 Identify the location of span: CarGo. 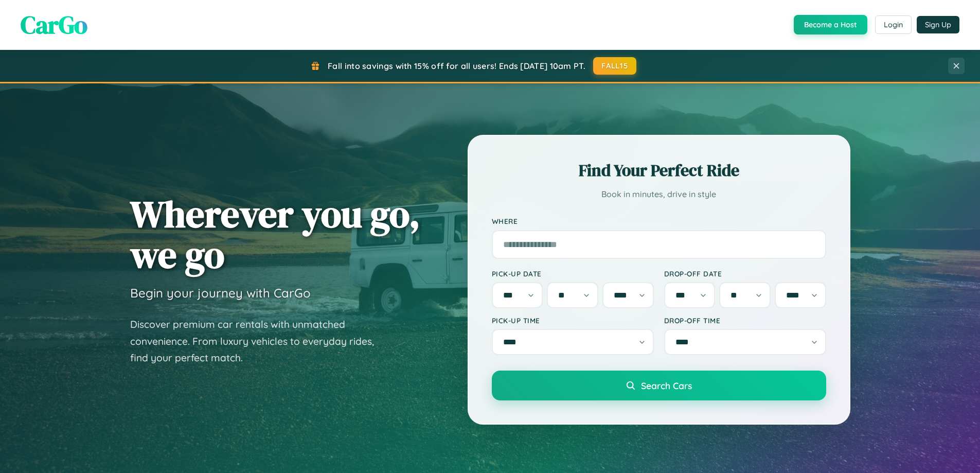
(54, 25).